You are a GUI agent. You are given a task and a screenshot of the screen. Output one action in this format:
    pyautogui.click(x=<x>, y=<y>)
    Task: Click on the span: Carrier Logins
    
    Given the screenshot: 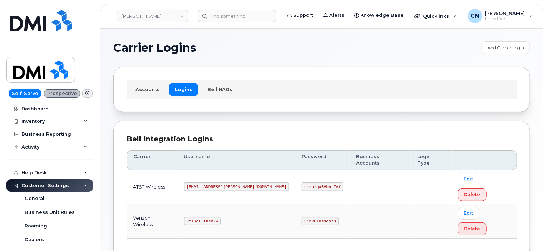 What is the action you would take?
    pyautogui.click(x=155, y=48)
    